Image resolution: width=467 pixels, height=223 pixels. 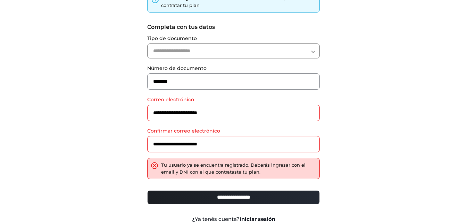 What do you see at coordinates (234, 38) in the screenshot?
I see `label: Tipo de documento` at bounding box center [234, 38].